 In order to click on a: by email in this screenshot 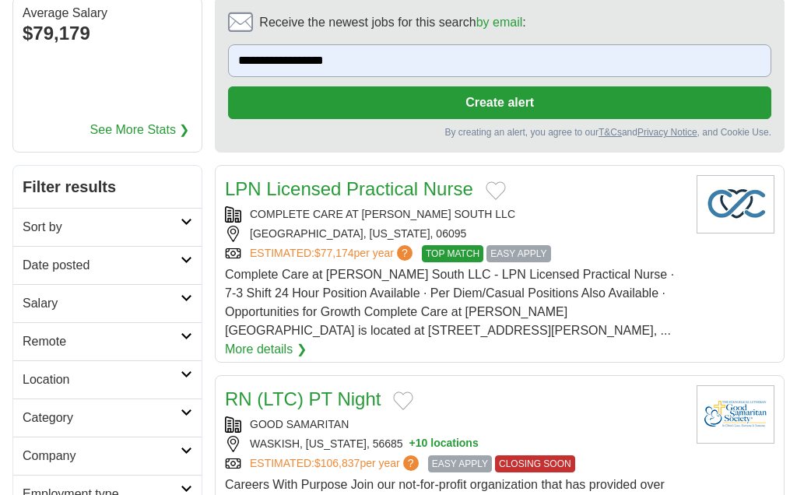, I will do `click(500, 22)`.